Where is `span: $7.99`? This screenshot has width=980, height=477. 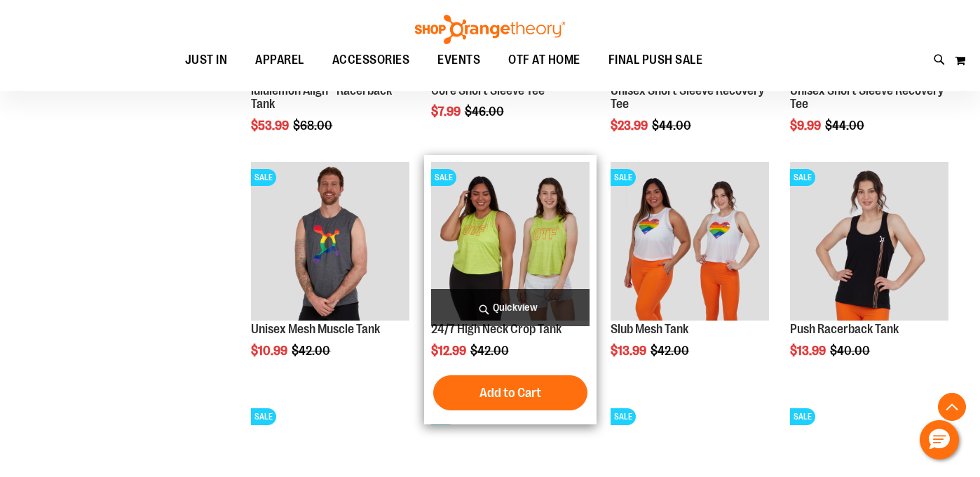
span: $7.99 is located at coordinates (446, 111).